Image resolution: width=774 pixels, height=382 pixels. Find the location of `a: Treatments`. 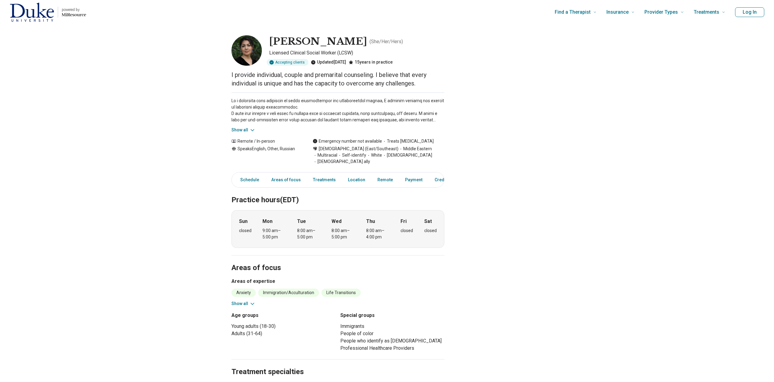

a: Treatments is located at coordinates (324, 180).